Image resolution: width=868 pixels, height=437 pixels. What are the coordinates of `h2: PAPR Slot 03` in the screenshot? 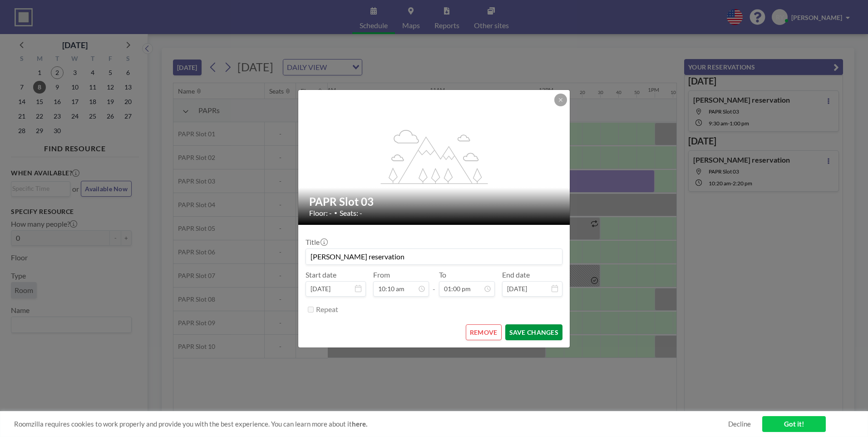 It's located at (434, 201).